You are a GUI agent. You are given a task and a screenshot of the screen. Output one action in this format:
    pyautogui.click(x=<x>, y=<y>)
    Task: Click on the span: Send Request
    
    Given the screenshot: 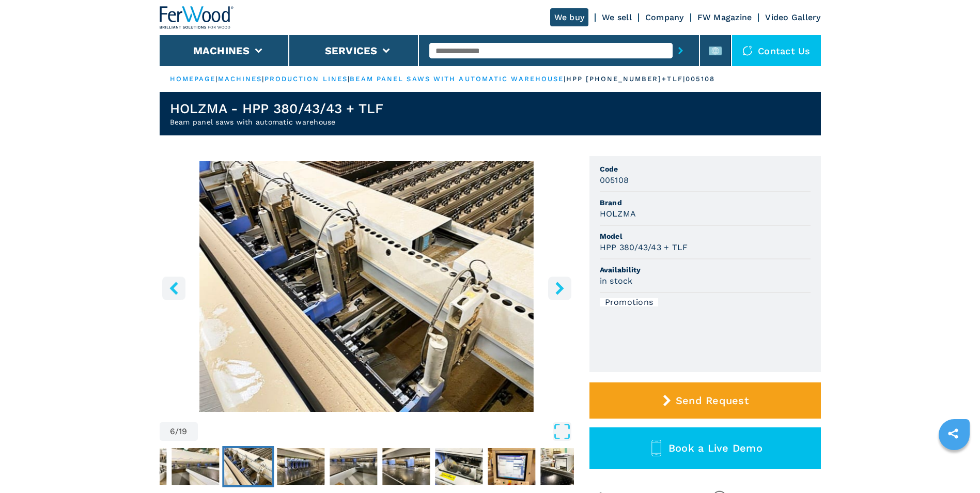 What is the action you would take?
    pyautogui.click(x=712, y=400)
    